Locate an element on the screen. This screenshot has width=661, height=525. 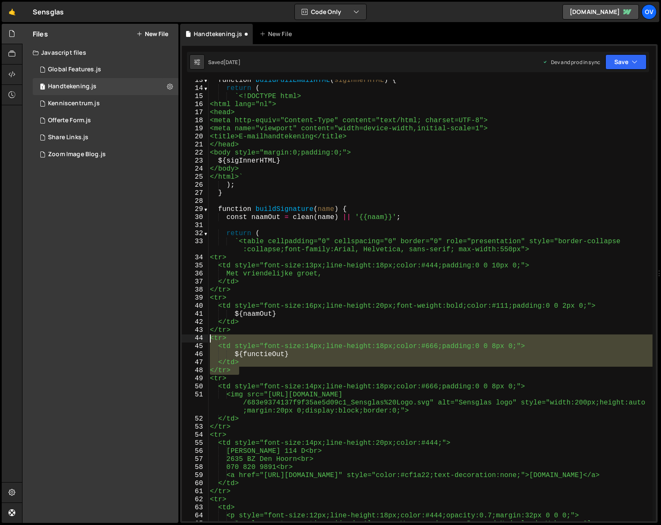
div: 40 is located at coordinates (195, 306).